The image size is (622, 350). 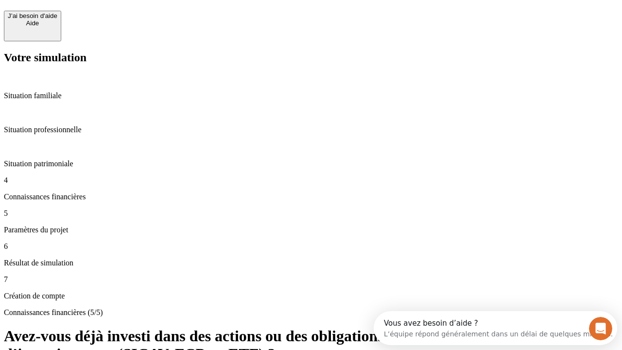 What do you see at coordinates (124, 21) in the screenshot?
I see `div: L’équipe répond généralement dans un délai de quelques minutes.` at bounding box center [124, 21].